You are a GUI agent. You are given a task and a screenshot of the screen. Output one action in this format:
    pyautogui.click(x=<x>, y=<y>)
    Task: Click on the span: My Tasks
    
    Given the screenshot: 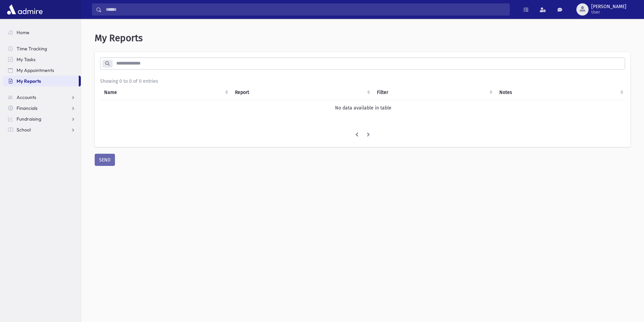 What is the action you would take?
    pyautogui.click(x=26, y=60)
    